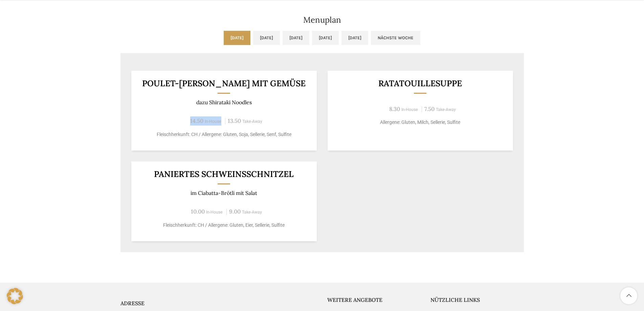 The height and width of the screenshot is (311, 644). What do you see at coordinates (223, 102) in the screenshot?
I see `p: dazu Shirataki Noodles` at bounding box center [223, 102].